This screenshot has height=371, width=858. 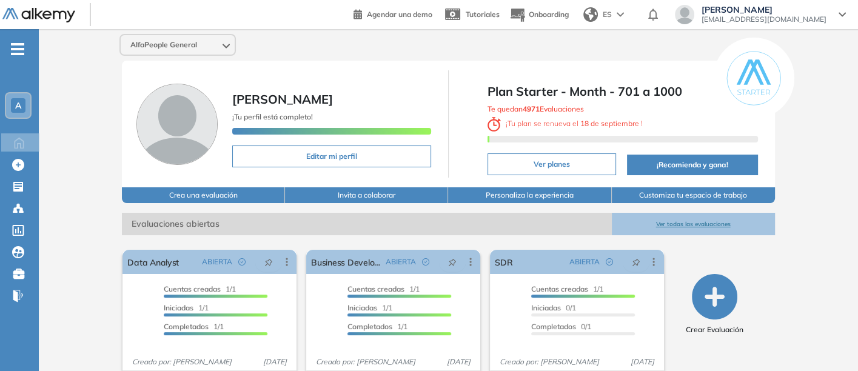 What do you see at coordinates (39, 15) in the screenshot?
I see `img: Logo` at bounding box center [39, 15].